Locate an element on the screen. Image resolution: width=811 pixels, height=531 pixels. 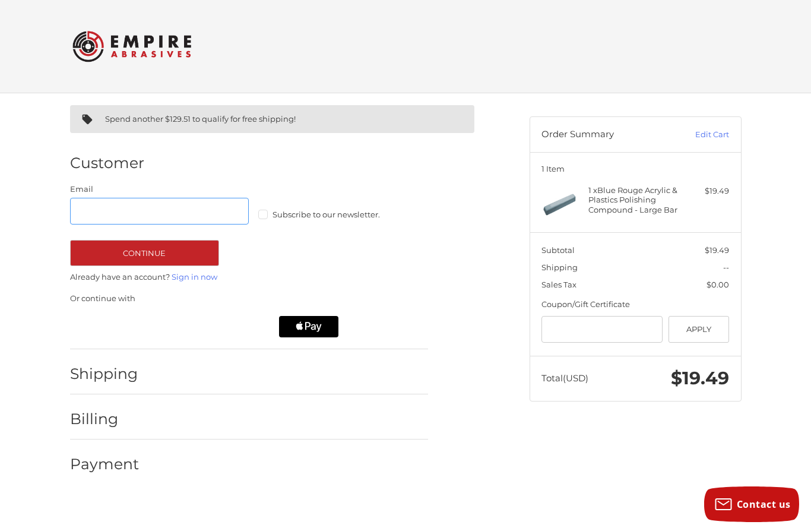
button: Apply is located at coordinates (699, 329).